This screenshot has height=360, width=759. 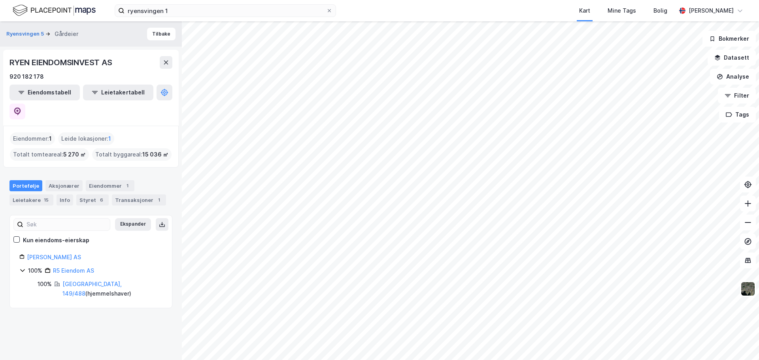 I want to click on div: Bolig, so click(x=660, y=11).